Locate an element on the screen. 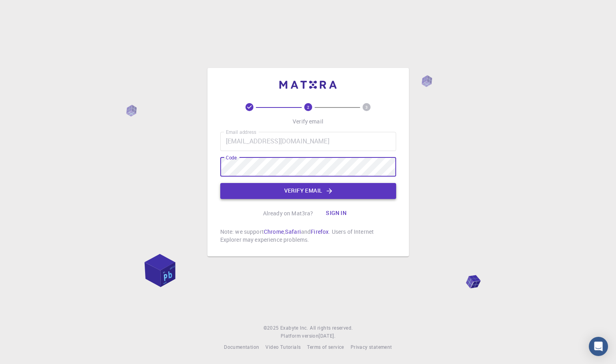  span: Video Tutorials is located at coordinates (283, 347).